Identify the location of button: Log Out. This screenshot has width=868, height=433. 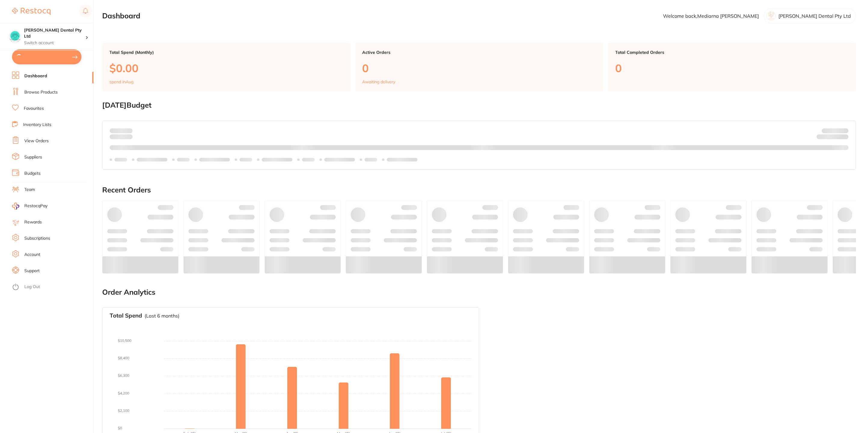
(52, 287).